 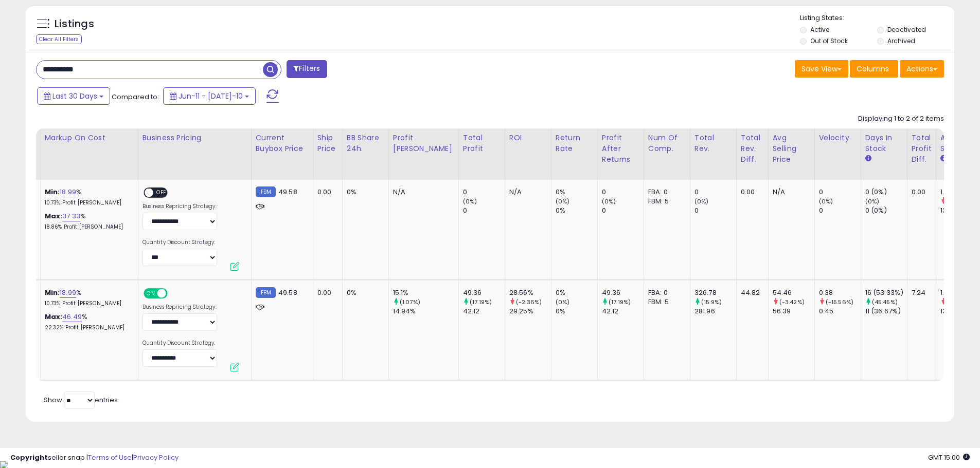 I want to click on div: Ship Price, so click(x=327, y=143).